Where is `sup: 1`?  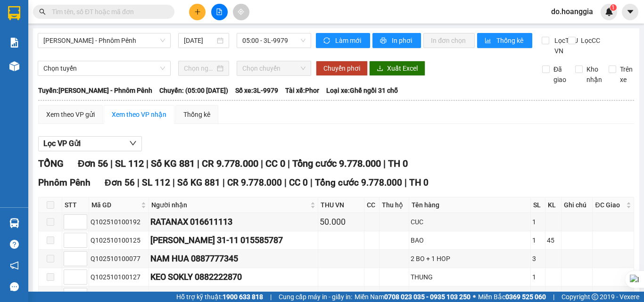 sup: 1 is located at coordinates (613, 8).